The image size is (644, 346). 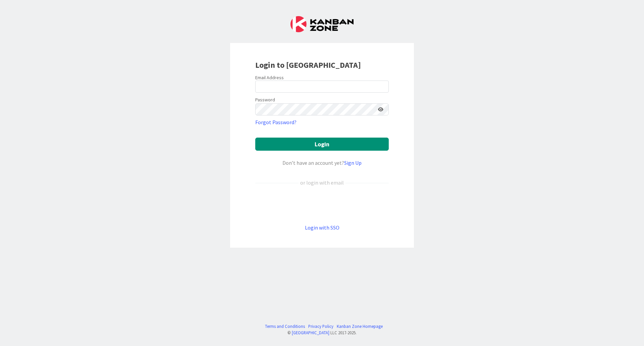 I want to click on div: Don’t have an account yet?, so click(x=322, y=163).